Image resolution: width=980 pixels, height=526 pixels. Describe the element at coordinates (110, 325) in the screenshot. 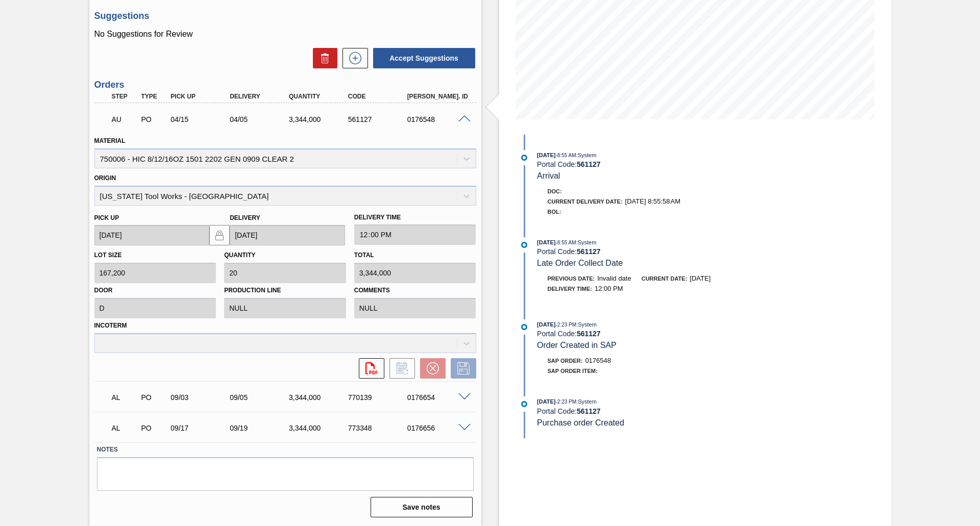

I see `label: Incoterm` at that location.